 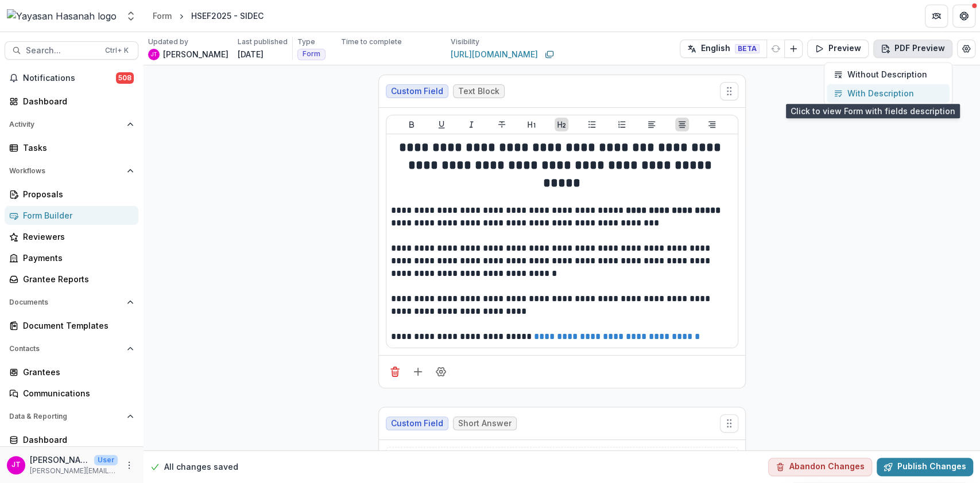 I want to click on div: Grantee Reports, so click(x=76, y=279).